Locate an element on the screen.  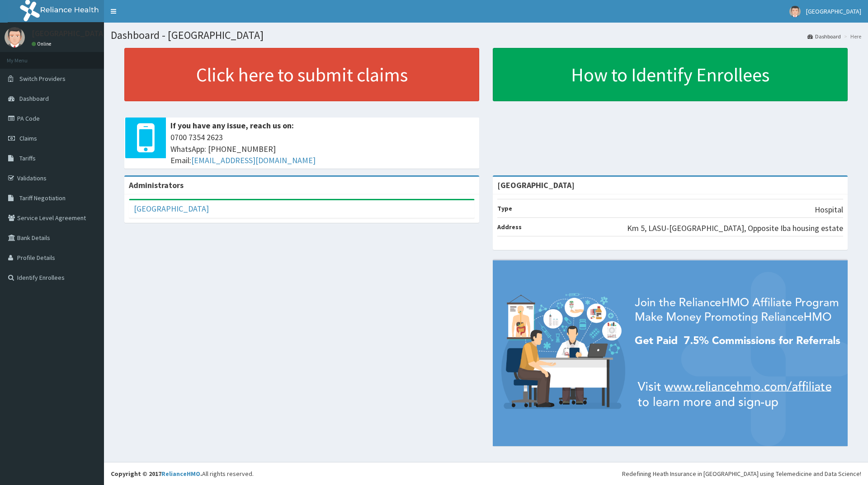
b: Type is located at coordinates (504, 209).